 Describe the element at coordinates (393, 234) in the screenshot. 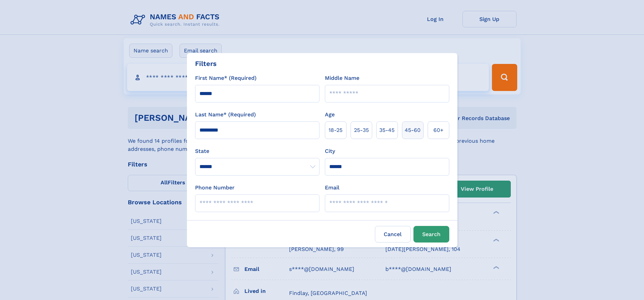

I see `label: Cancel` at that location.